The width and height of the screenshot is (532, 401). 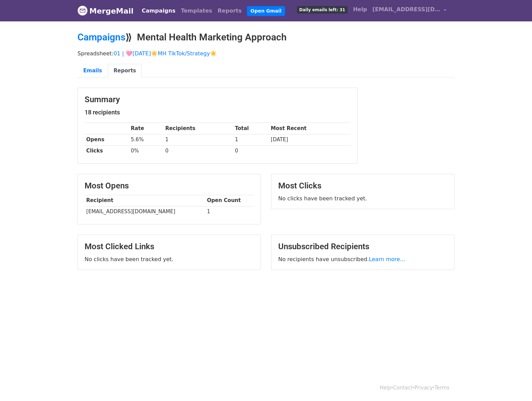 What do you see at coordinates (363, 186) in the screenshot?
I see `h3: Most Clicks` at bounding box center [363, 186].